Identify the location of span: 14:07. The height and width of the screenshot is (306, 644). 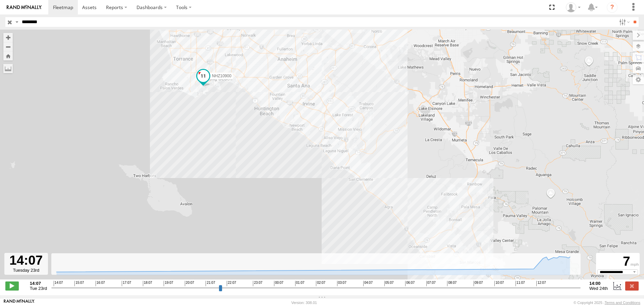
(58, 283).